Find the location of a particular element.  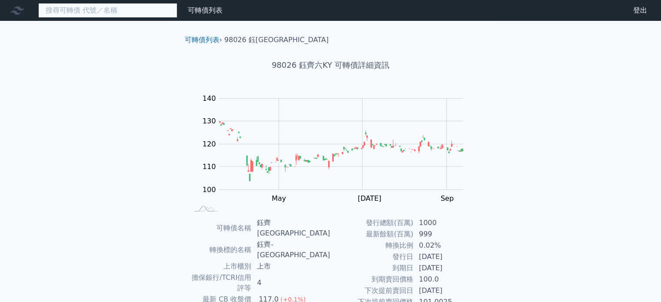

h1: 98026 鈺齊六KY 可轉債詳細資訊 is located at coordinates (331, 65).